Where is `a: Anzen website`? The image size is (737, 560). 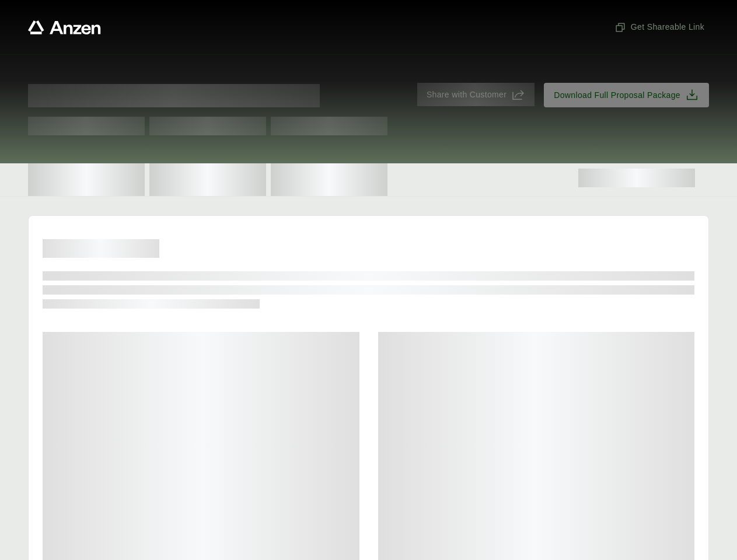 a: Anzen website is located at coordinates (64, 28).